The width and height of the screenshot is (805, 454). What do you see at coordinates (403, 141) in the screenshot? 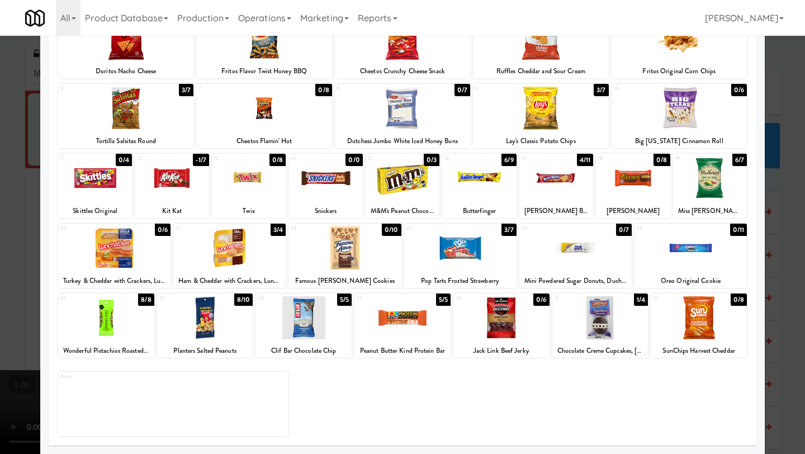
I see `div: Dutchess Jumbo White Iced Honey Buns` at bounding box center [403, 141].